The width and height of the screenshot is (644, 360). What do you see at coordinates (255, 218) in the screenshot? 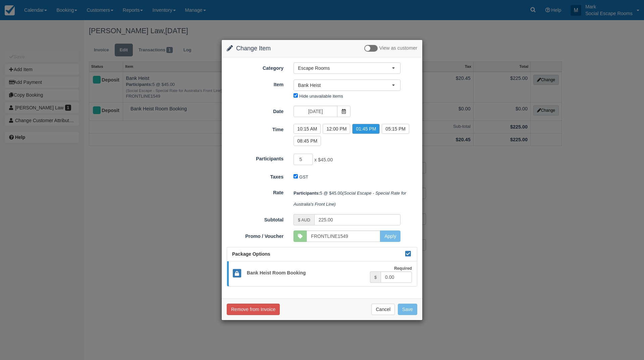
I see `label: Subtotal` at bounding box center [255, 218].